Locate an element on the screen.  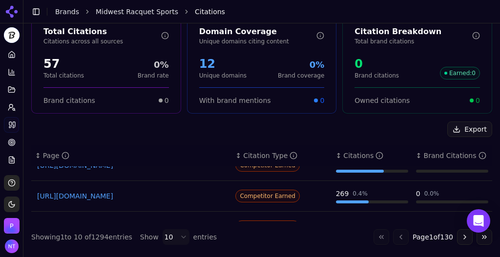
span: Brand citations is located at coordinates (69, 101).